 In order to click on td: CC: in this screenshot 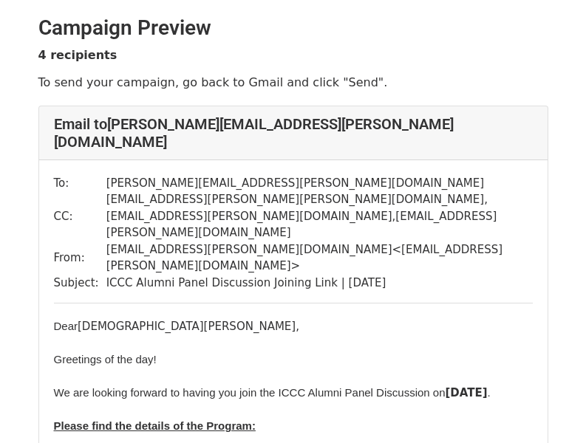, I will do `click(80, 216)`.